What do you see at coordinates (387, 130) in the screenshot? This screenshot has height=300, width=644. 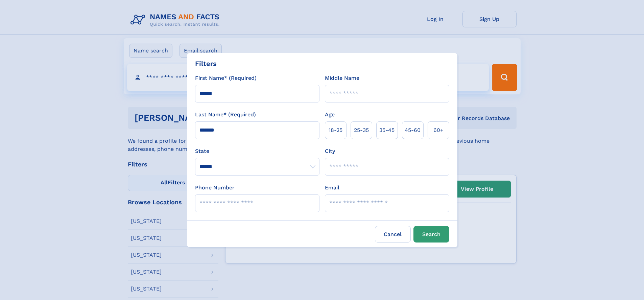 I see `span: 35‑45` at bounding box center [387, 130].